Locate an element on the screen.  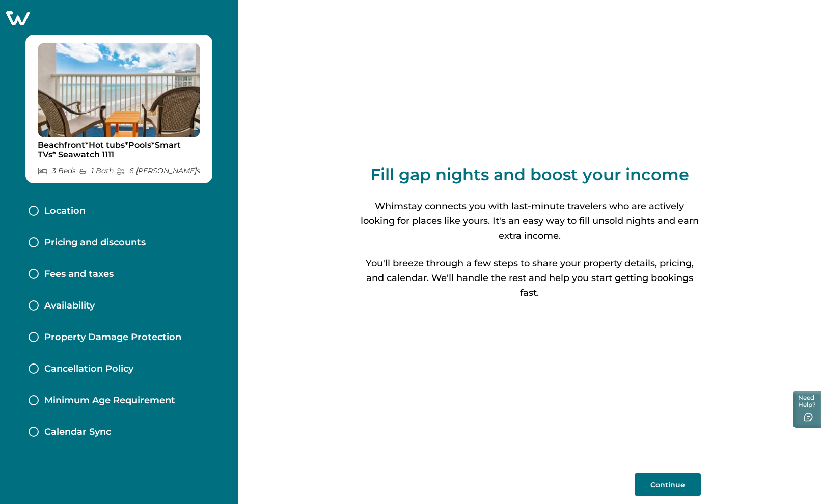
p: Whimstay connects you with last-minute travelers who are actively looking for places like yours. ... is located at coordinates (530, 221).